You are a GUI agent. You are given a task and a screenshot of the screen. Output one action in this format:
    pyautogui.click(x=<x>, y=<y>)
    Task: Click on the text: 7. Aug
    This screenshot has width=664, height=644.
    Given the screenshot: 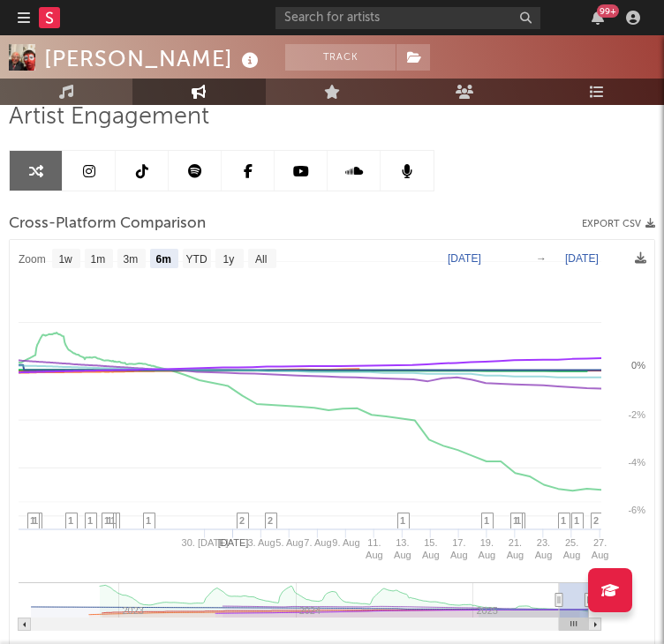 What is the action you would take?
    pyautogui.click(x=317, y=543)
    